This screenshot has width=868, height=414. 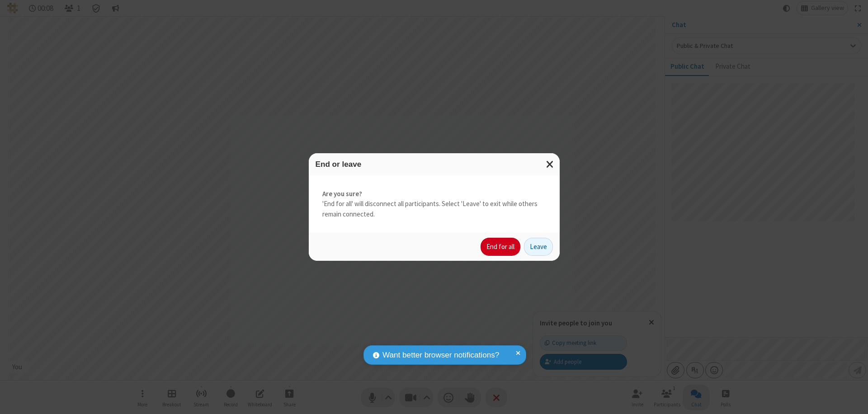 I want to click on button: Close modal, so click(x=550, y=164).